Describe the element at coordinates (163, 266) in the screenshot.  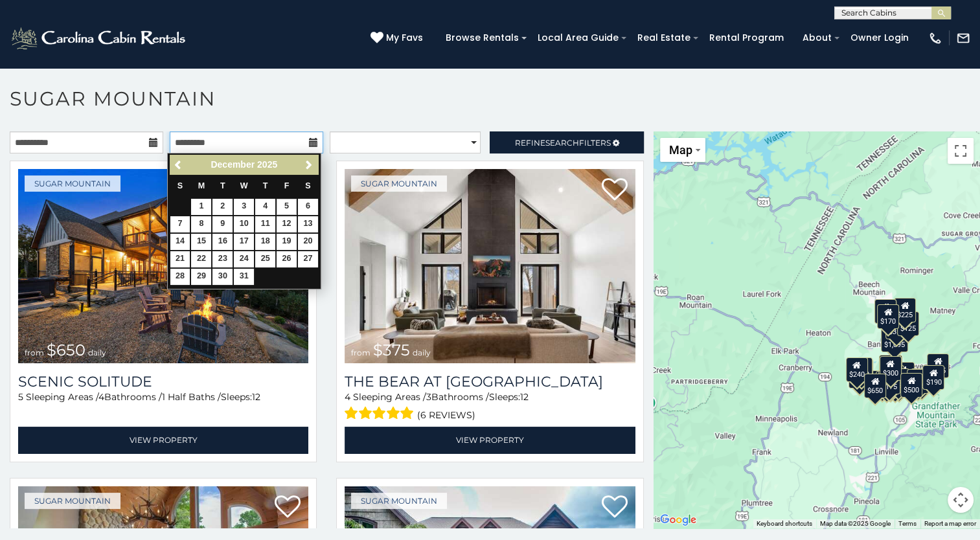
I see `a: Scenic Solitude from $650 daily` at that location.